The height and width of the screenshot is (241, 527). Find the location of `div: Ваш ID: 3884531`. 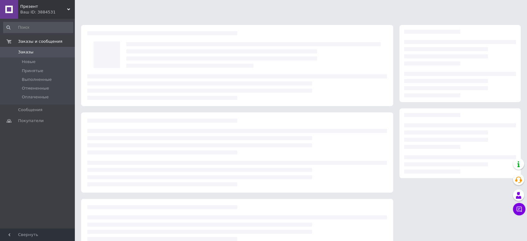

div: Ваш ID: 3884531 is located at coordinates (47, 12).